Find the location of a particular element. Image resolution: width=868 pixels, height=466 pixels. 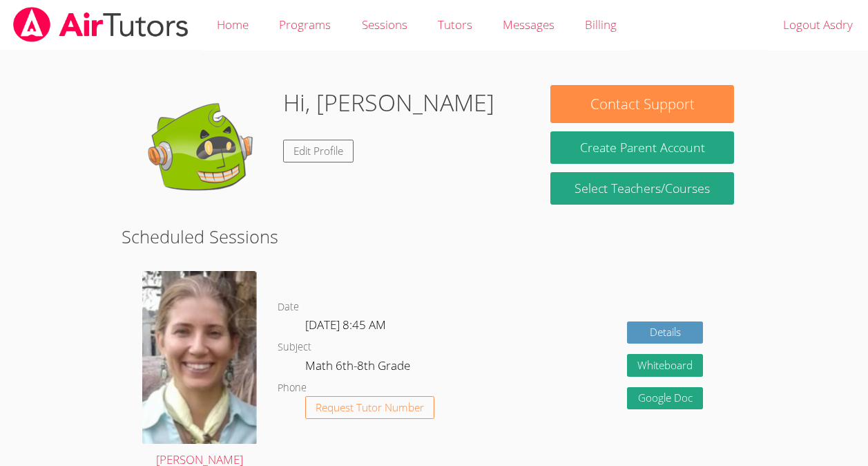

button: Whiteboard is located at coordinates (665, 365).